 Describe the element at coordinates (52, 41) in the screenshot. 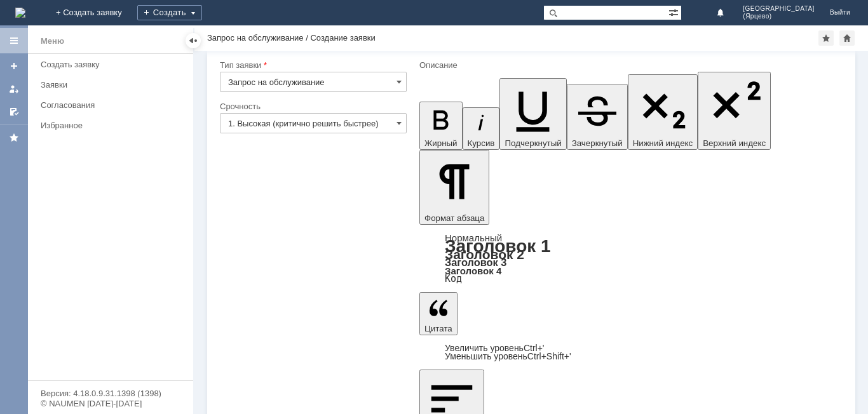

I see `div: Меню` at that location.